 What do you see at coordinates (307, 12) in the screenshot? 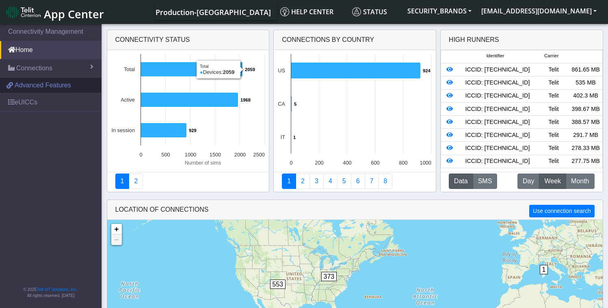
I see `span: Help center` at bounding box center [307, 12].